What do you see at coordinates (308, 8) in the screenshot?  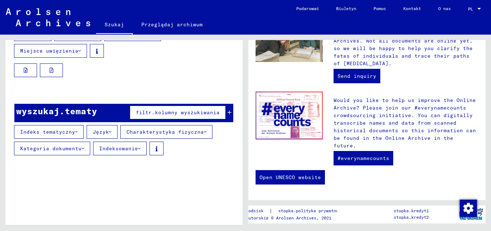 I see `font: Podarować` at bounding box center [308, 8].